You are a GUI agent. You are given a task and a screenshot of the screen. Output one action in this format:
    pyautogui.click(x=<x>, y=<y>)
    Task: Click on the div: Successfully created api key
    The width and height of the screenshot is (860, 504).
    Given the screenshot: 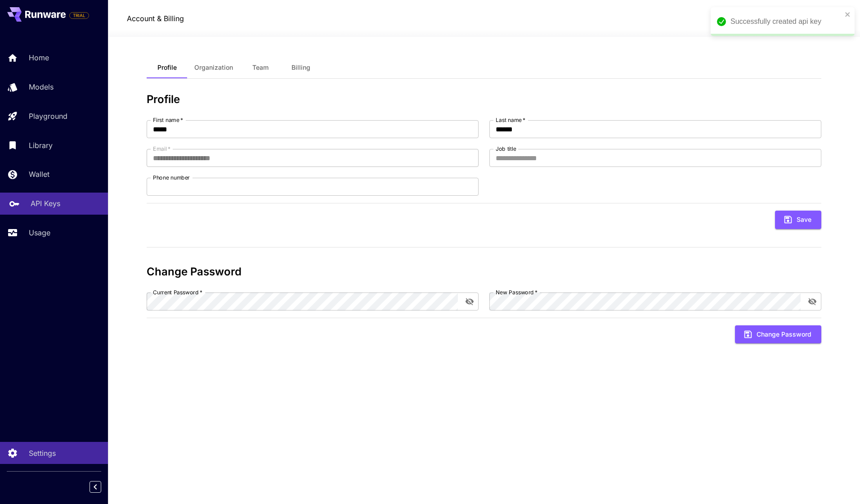 What is the action you would take?
    pyautogui.click(x=786, y=21)
    